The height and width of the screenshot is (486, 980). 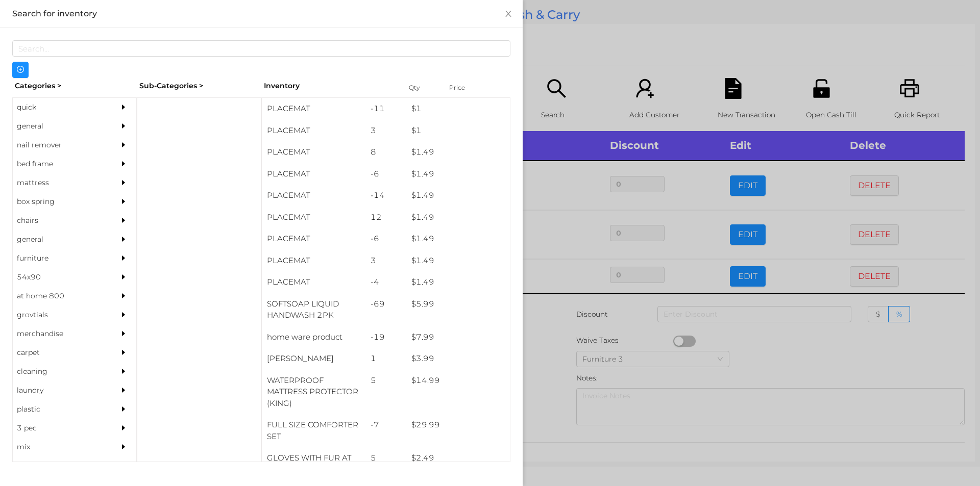 What do you see at coordinates (386, 359) in the screenshot?
I see `div: 1` at bounding box center [386, 359].